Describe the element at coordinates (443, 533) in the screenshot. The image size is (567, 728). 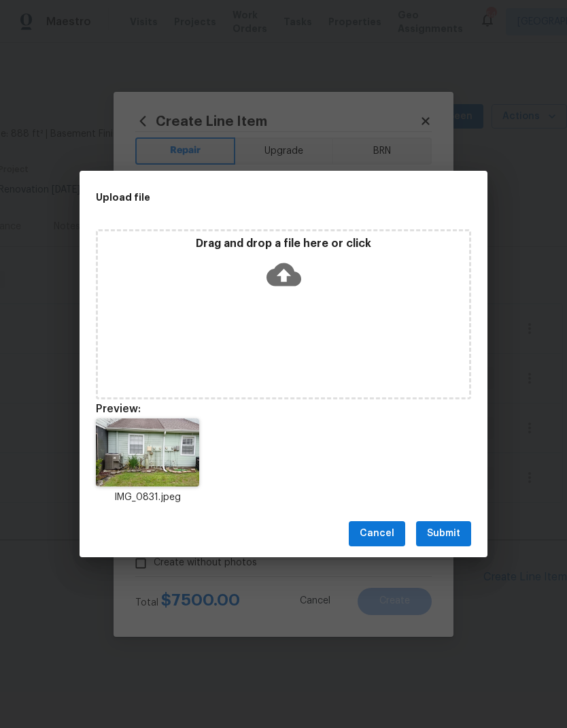
I see `button: Submit` at that location.